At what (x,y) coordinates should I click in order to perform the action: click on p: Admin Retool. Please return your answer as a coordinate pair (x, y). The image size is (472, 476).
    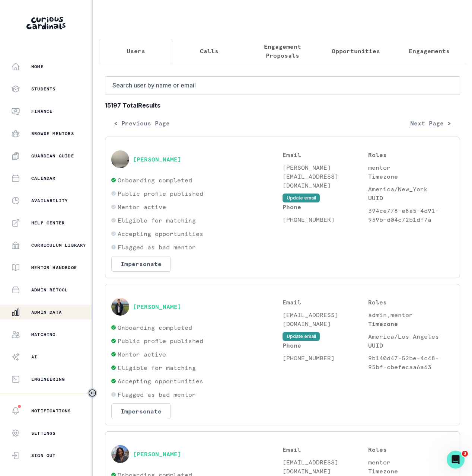
    Looking at the image, I should click on (49, 290).